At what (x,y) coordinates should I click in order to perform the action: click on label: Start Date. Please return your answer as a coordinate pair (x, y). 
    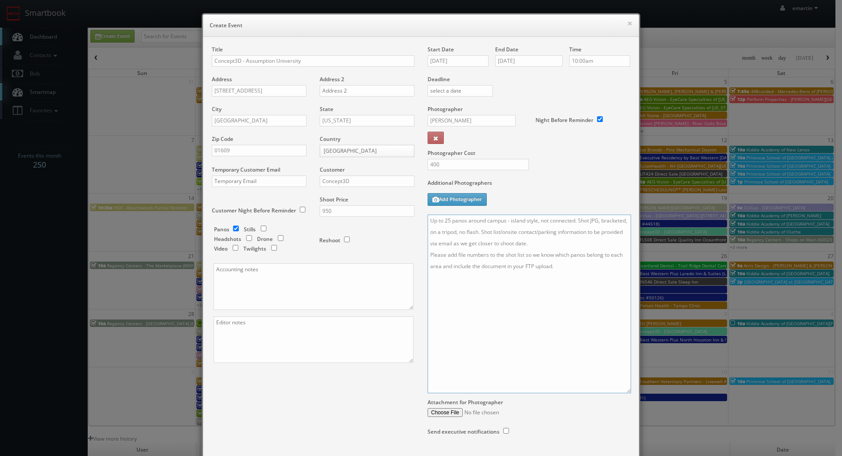
    Looking at the image, I should click on (441, 49).